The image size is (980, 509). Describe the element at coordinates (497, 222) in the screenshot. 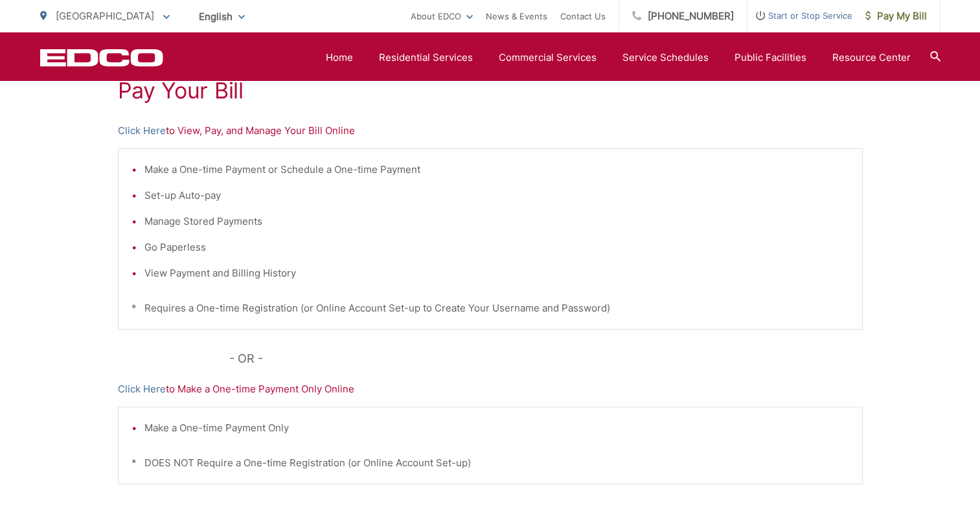

I see `li: Manage Stored Payments` at that location.